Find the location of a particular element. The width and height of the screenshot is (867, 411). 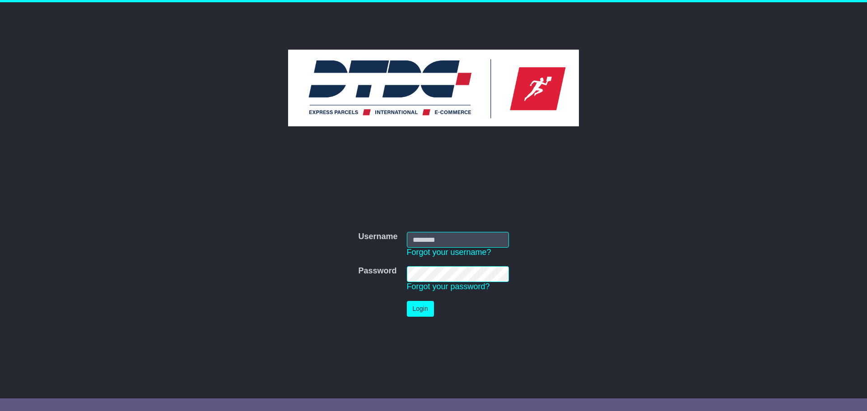

label: Username is located at coordinates (377, 237).